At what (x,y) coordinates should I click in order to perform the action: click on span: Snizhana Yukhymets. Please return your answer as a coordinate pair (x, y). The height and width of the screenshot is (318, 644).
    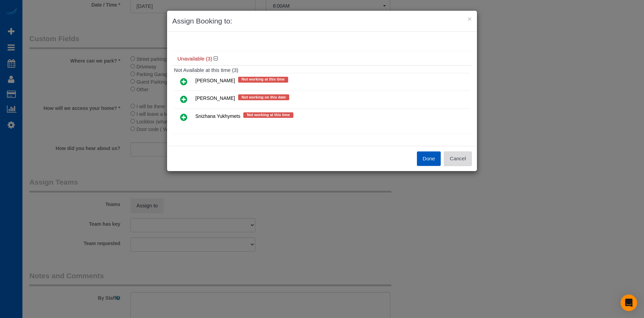
    Looking at the image, I should click on (217, 116).